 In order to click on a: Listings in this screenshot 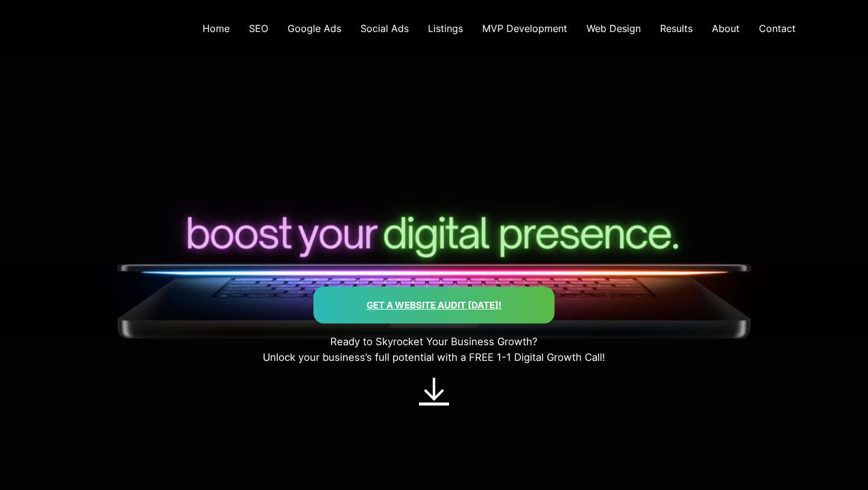, I will do `click(445, 28)`.